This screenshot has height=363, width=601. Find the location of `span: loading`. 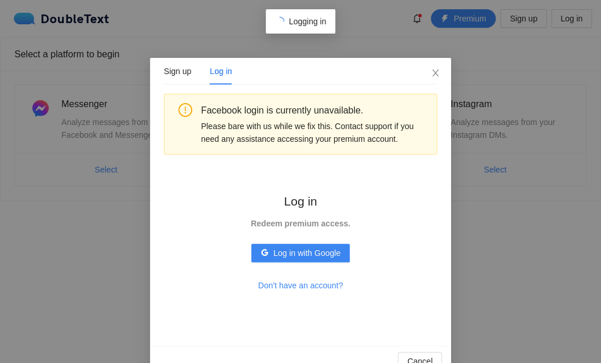

span: loading is located at coordinates (280, 21).